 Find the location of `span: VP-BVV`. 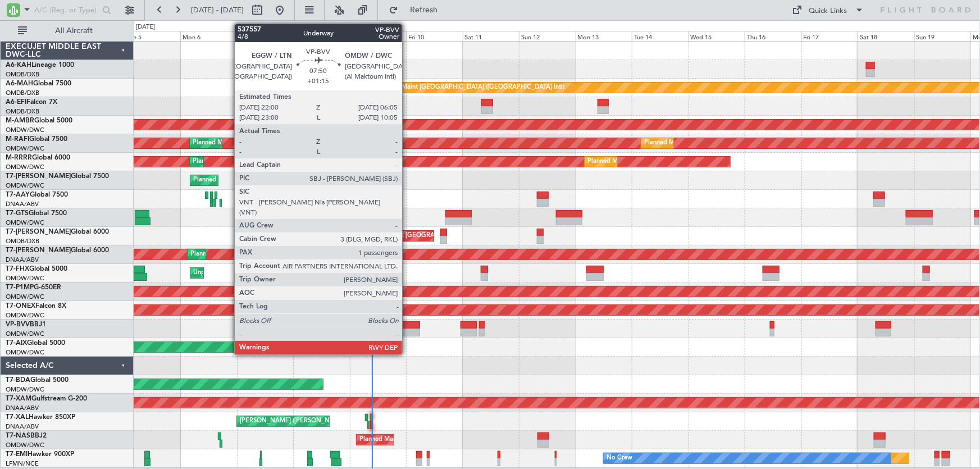

span: VP-BVV is located at coordinates (18, 325).